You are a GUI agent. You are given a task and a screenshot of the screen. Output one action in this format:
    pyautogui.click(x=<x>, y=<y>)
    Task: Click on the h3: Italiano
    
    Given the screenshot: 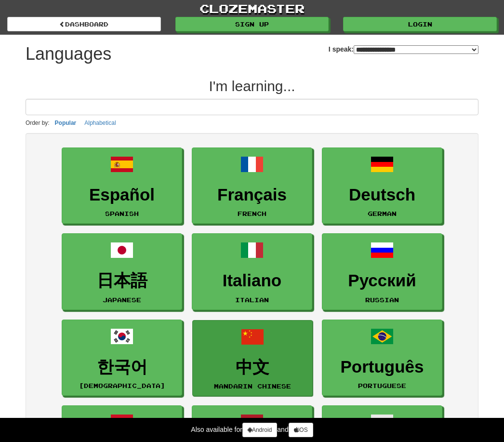 What is the action you would take?
    pyautogui.click(x=252, y=281)
    